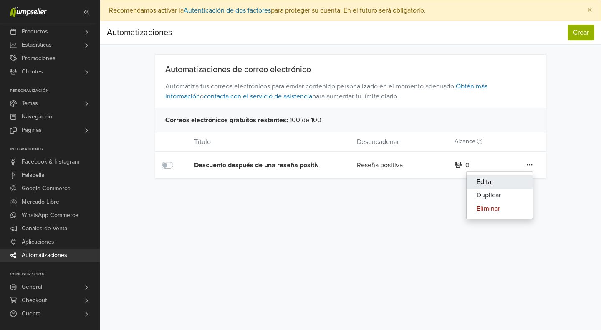 The height and width of the screenshot is (330, 601). What do you see at coordinates (589, 10) in the screenshot?
I see `button: Close` at bounding box center [589, 10].